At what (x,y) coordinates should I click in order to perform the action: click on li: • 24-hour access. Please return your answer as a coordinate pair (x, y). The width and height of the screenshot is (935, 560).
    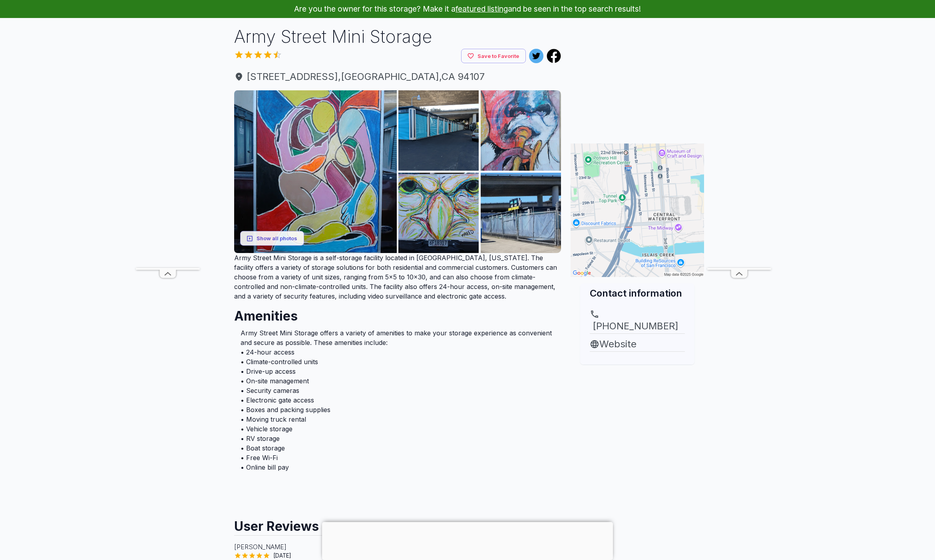
    Looking at the image, I should click on (398, 352).